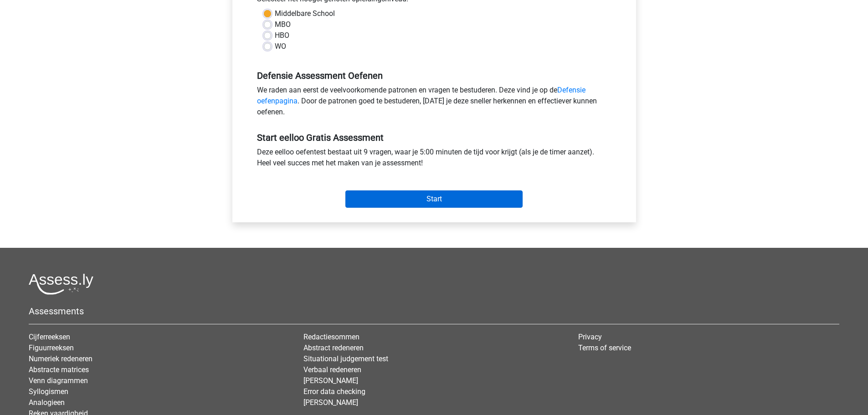 The image size is (868, 415). Describe the element at coordinates (280, 46) in the screenshot. I see `label: WO` at that location.